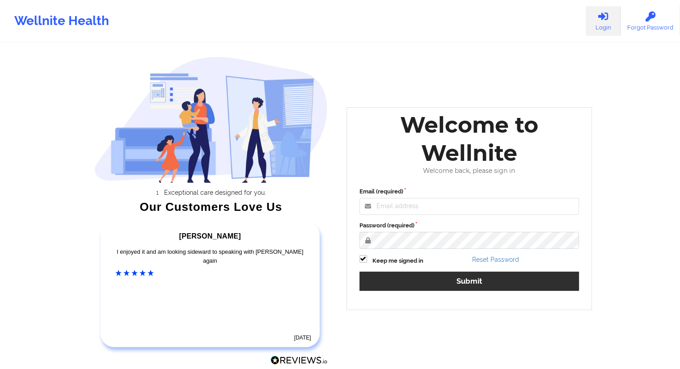 This screenshot has height=369, width=680. What do you see at coordinates (470, 281) in the screenshot?
I see `button: Submit` at bounding box center [470, 281].